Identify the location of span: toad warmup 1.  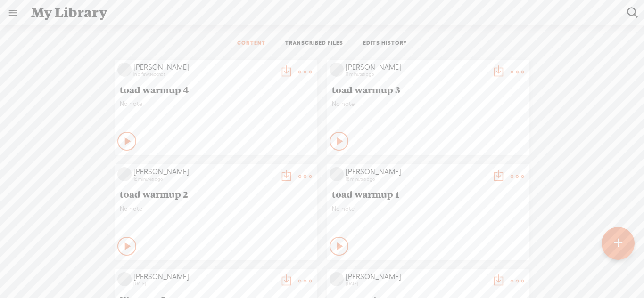
(428, 194).